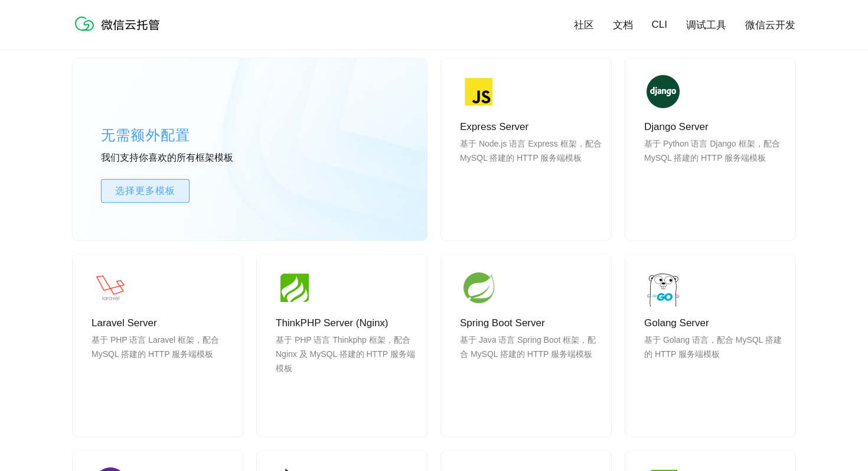  Describe the element at coordinates (347, 361) in the screenshot. I see `p: 基于 PHP 语言 Thinkphp 框架，配合 Nginx 及 MySQL 搭建的 HTTP 服务端模板` at that location.